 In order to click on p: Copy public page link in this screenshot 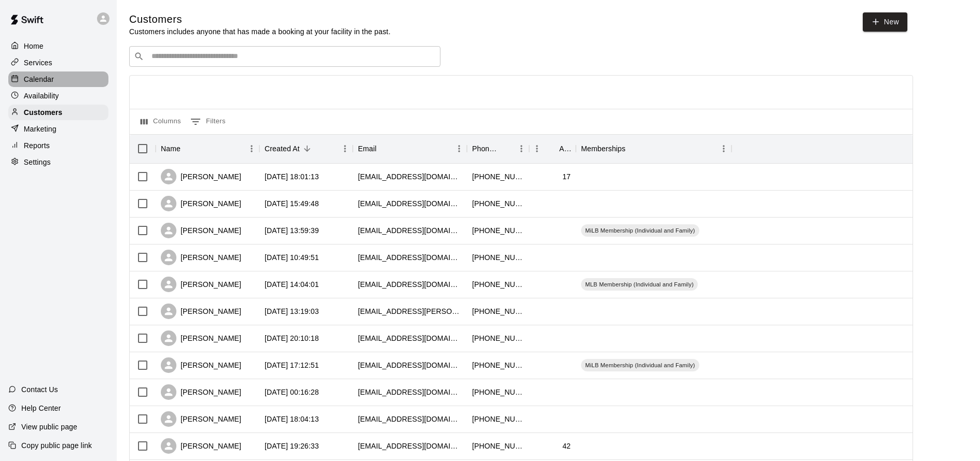, I will do `click(56, 445)`.